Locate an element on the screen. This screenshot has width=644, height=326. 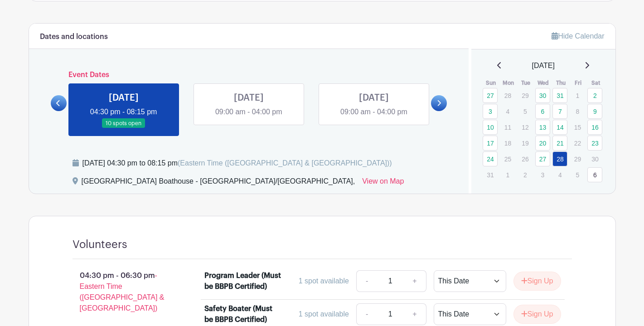
a: 3 is located at coordinates (490, 111).